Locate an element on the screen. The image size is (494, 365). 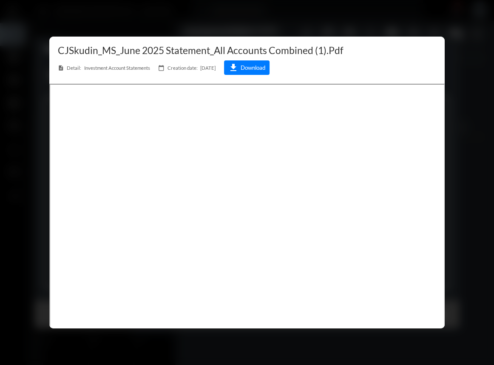
span: Investment Account Statements is located at coordinates (104, 68).